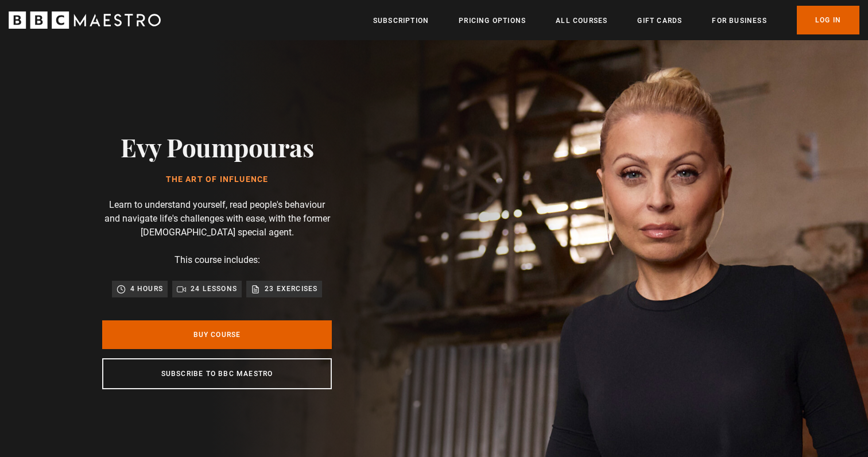 The width and height of the screenshot is (868, 457). I want to click on a: Subscription, so click(401, 21).